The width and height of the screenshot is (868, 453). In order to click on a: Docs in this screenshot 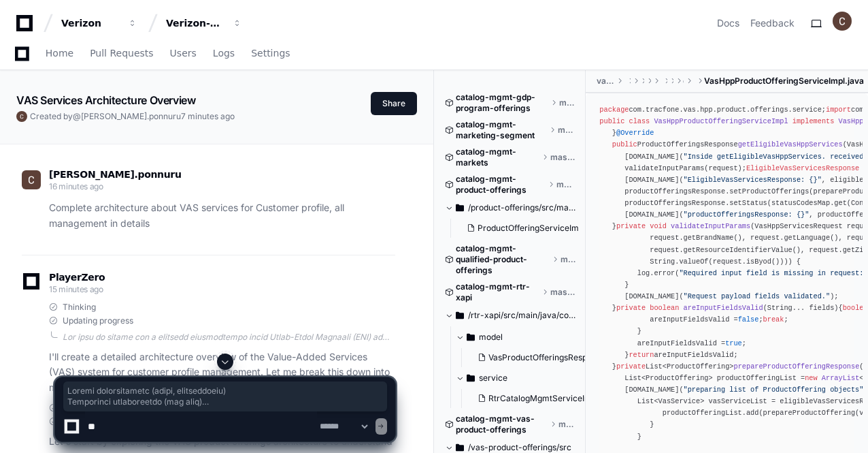, I will do `click(727, 23)`.